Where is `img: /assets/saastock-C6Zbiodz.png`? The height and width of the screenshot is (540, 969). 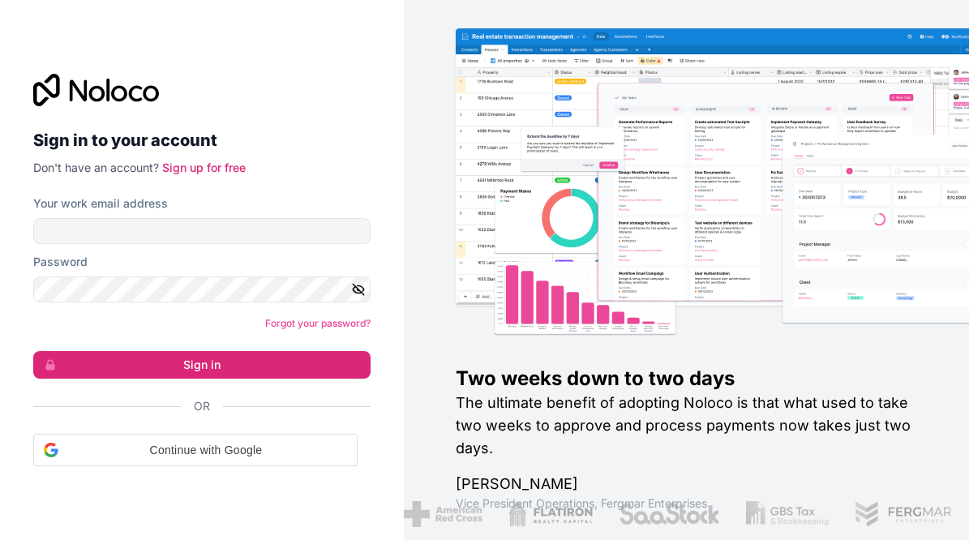
img: /assets/saastock-C6Zbiodz.png is located at coordinates (668, 514).